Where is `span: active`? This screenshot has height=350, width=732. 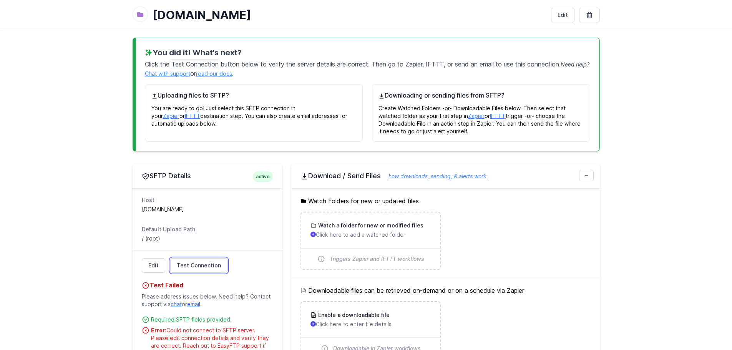
span: active is located at coordinates (263, 177).